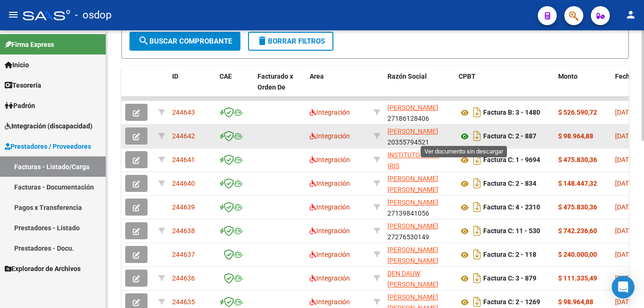 This screenshot has width=644, height=308. What do you see at coordinates (419, 207) in the screenshot?
I see `div: 27139841056` at bounding box center [419, 207].